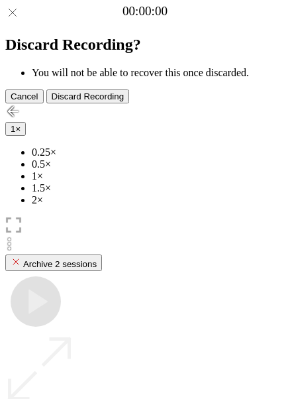 This screenshot has height=399, width=290. What do you see at coordinates (145, 44) in the screenshot?
I see `h2: Discard Recording?` at bounding box center [145, 44].